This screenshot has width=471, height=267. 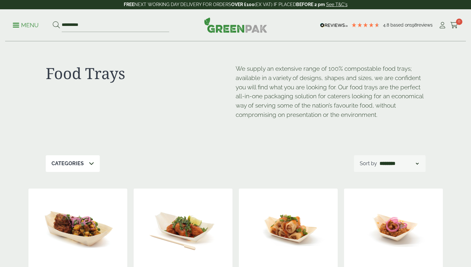 What do you see at coordinates (413, 25) in the screenshot?
I see `span: 198` at bounding box center [413, 25].